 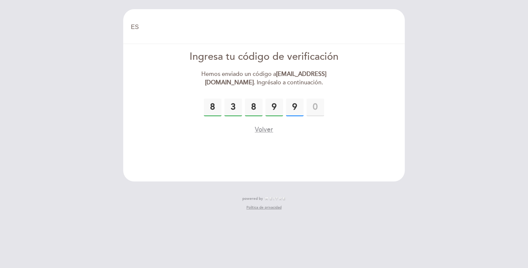 What do you see at coordinates (275, 199) in the screenshot?
I see `img: MEITRE` at bounding box center [275, 199].